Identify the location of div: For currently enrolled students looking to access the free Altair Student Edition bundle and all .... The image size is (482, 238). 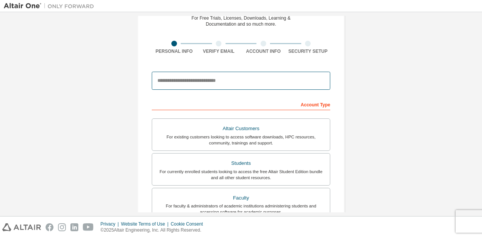
(241, 175).